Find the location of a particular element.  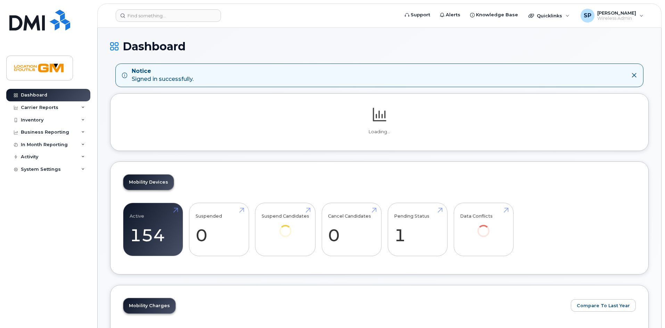

h1: Dashboard is located at coordinates (379, 46).